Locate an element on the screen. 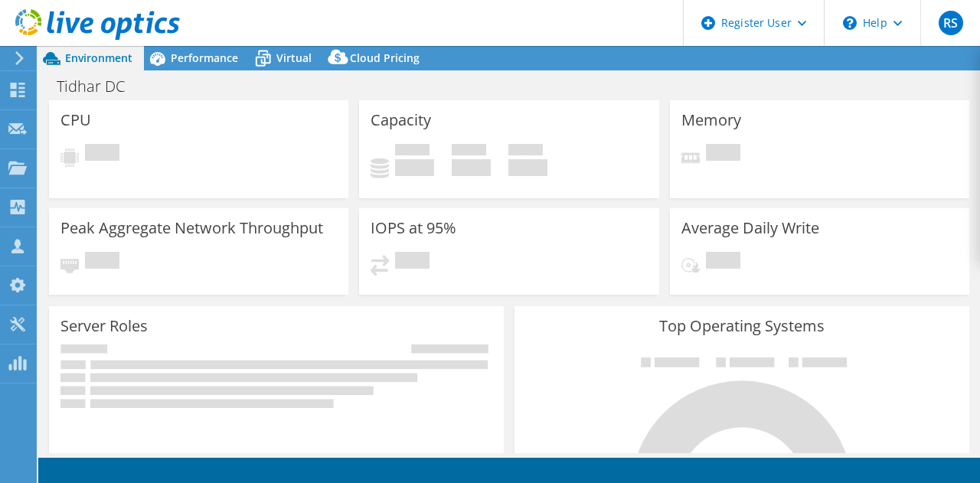  h3: Memory is located at coordinates (711, 121).